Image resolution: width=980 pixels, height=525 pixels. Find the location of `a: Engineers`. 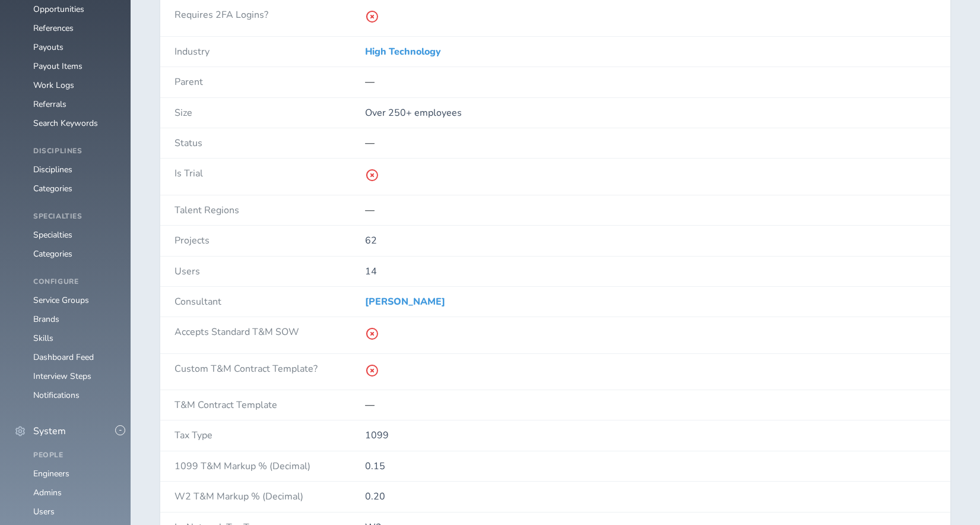

a: Engineers is located at coordinates (51, 473).